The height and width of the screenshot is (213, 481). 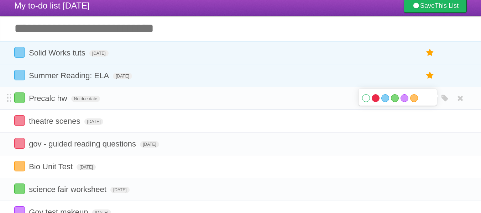 What do you see at coordinates (83, 144) in the screenshot?
I see `span: gov - guided reading questions` at bounding box center [83, 144].